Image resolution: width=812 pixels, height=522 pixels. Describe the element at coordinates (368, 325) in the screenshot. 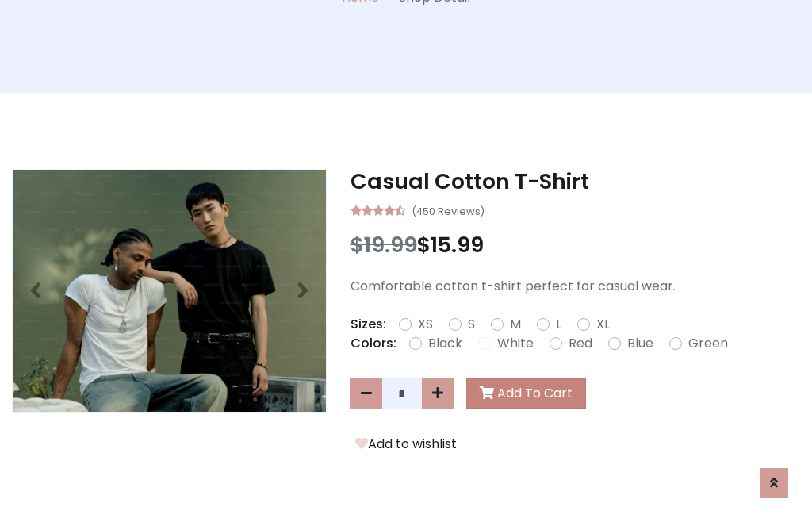

I see `p: Sizes:` at that location.